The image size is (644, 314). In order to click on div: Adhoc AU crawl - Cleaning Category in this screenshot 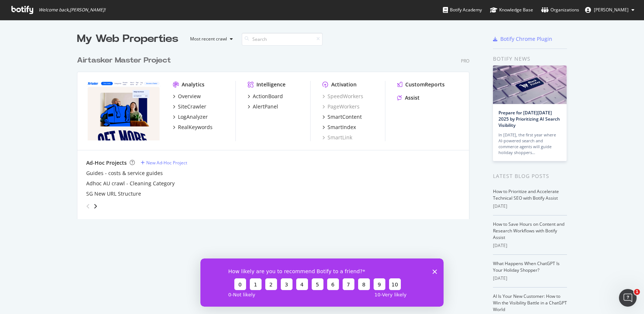, I will do `click(130, 184)`.